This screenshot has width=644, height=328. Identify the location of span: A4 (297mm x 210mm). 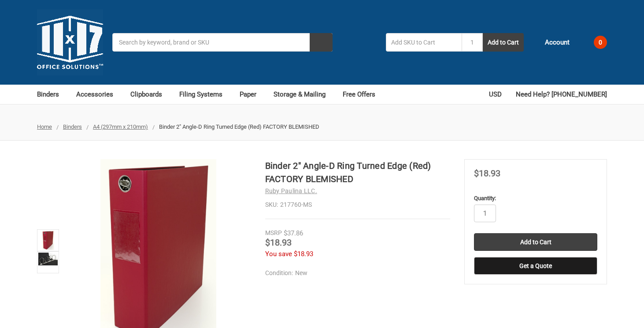
(120, 126).